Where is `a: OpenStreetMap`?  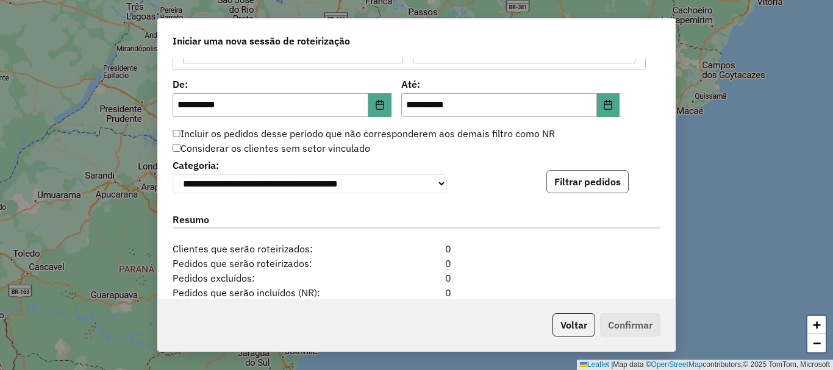 a: OpenStreetMap is located at coordinates (677, 365).